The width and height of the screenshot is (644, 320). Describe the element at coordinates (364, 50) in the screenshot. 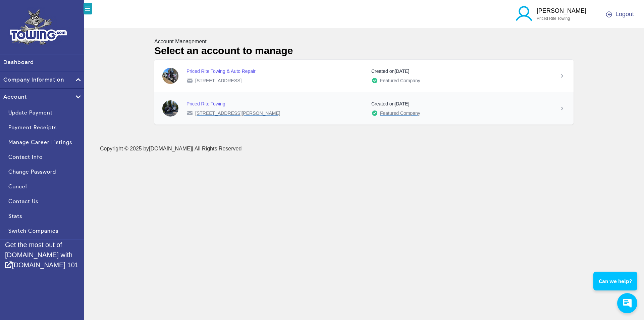

I see `h2: Select an account to manage` at that location.